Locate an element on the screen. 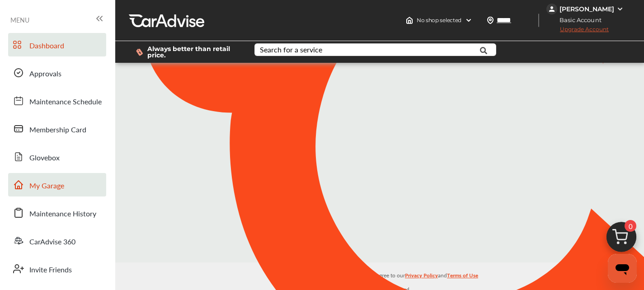  span: No shop selected is located at coordinates (439, 20).